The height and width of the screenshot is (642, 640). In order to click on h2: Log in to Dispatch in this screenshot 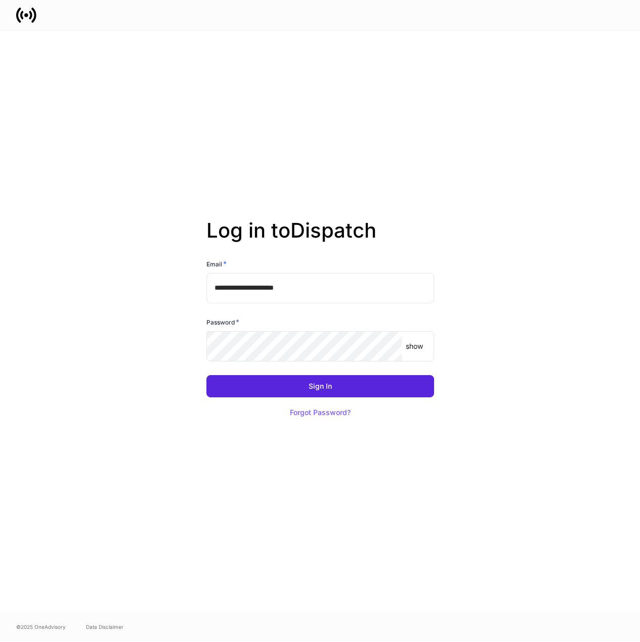, I will do `click(320, 239)`.